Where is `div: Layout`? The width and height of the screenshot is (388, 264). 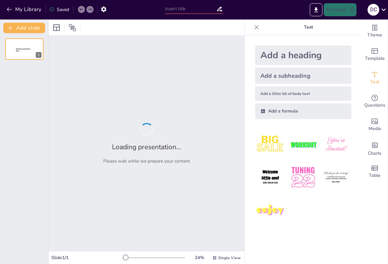 div: Layout is located at coordinates (56, 28).